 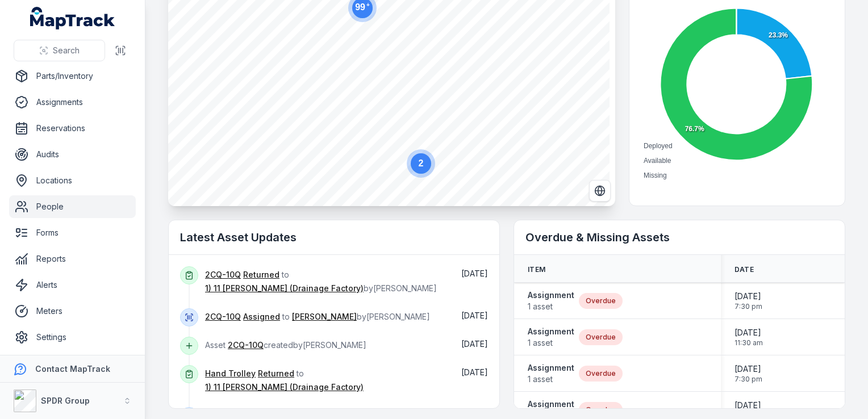 What do you see at coordinates (72, 338) in the screenshot?
I see `a: Settings` at bounding box center [72, 338].